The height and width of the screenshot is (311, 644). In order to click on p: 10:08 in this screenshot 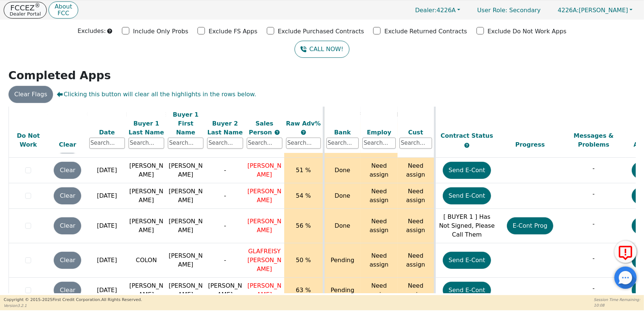, I will do `click(617, 305)`.